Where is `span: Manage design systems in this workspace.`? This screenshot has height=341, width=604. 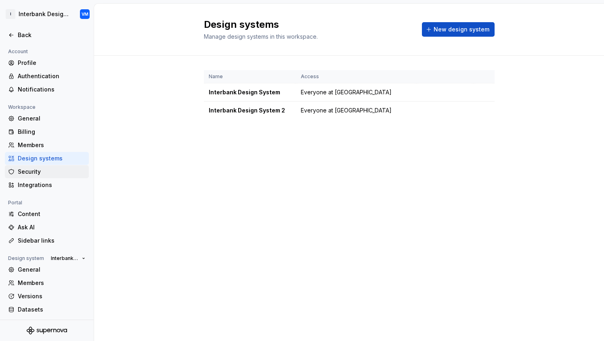
span: Manage design systems in this workspace. is located at coordinates (261, 36).